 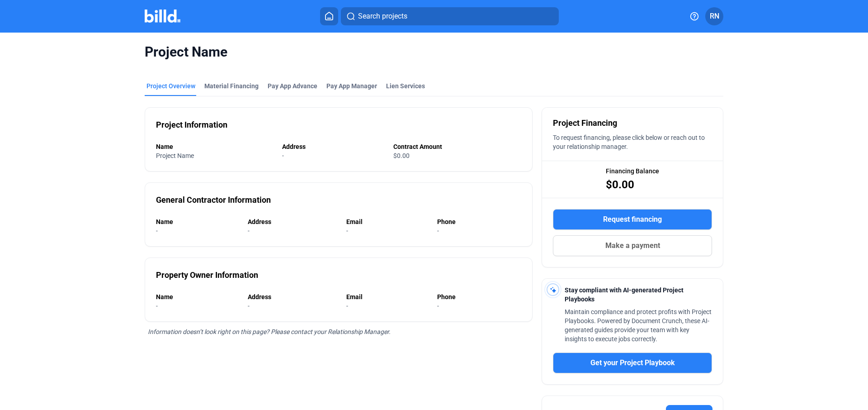 What do you see at coordinates (632, 219) in the screenshot?
I see `span: Request financing` at bounding box center [632, 219].